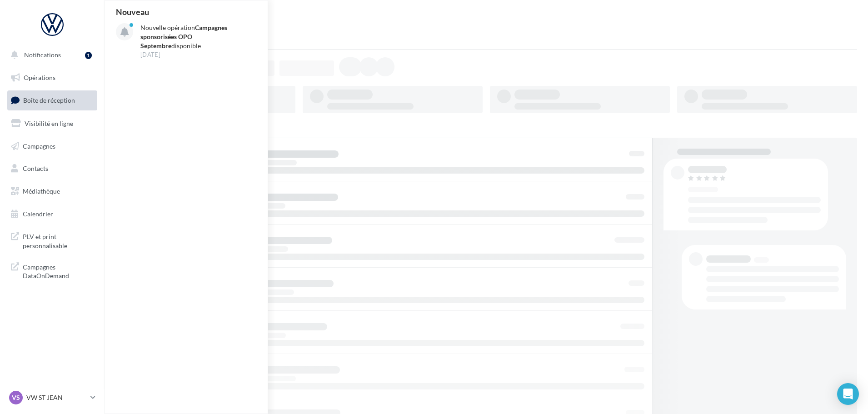 This screenshot has width=868, height=414. I want to click on a: Opérations, so click(52, 78).